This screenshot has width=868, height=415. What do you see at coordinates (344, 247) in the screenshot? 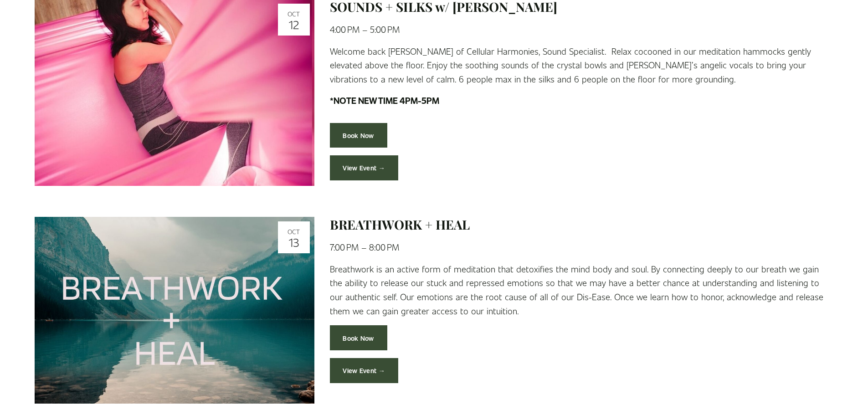
I see `time: 7:00 PM` at bounding box center [344, 247].